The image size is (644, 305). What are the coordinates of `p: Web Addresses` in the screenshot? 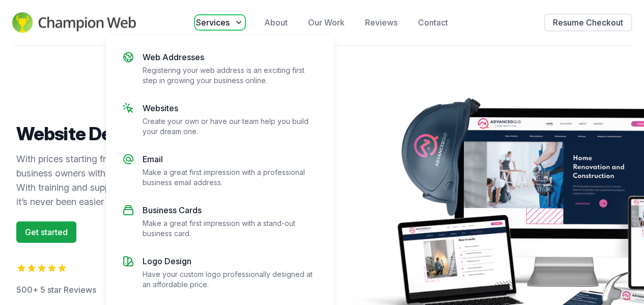 It's located at (230, 57).